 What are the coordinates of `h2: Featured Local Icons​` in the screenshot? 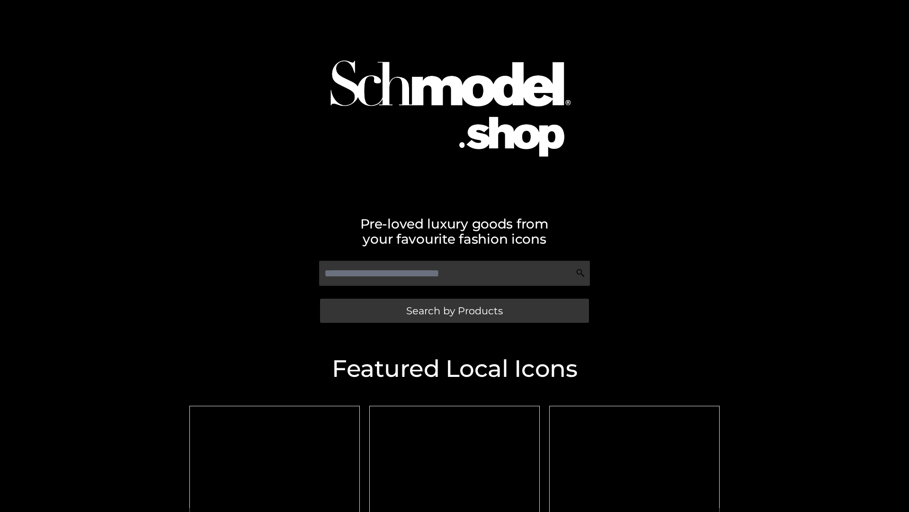 It's located at (455, 369).